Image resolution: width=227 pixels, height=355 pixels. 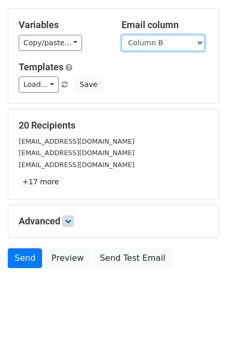 I want to click on div: Chat Widget, so click(x=201, y=330).